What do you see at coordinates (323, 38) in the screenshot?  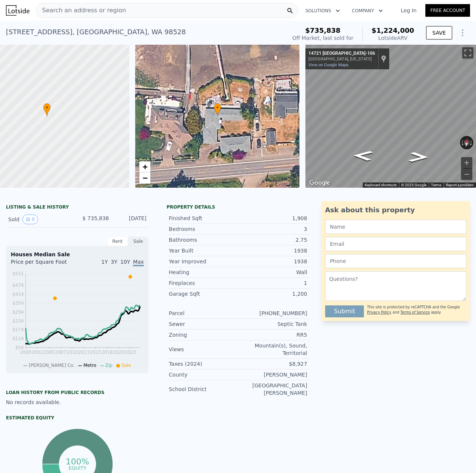 I see `div: Off Market, last sold for` at bounding box center [323, 38].